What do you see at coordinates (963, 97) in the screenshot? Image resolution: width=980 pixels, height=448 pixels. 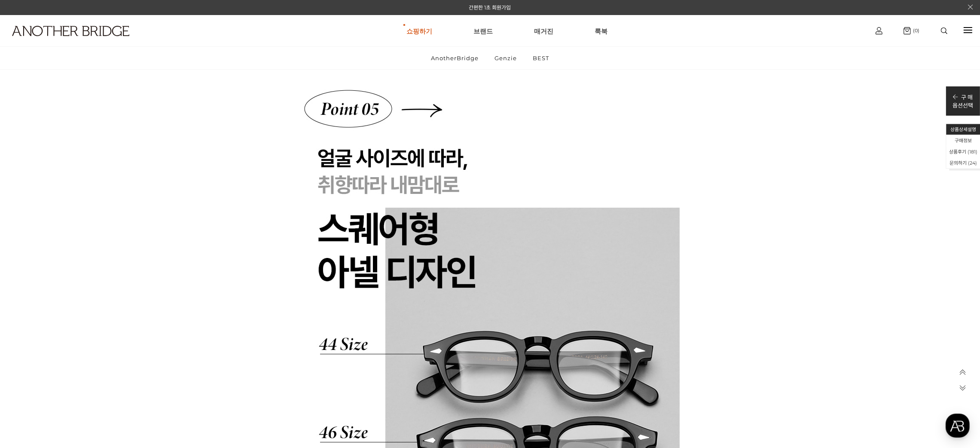 I see `p: 구 매` at bounding box center [963, 97].